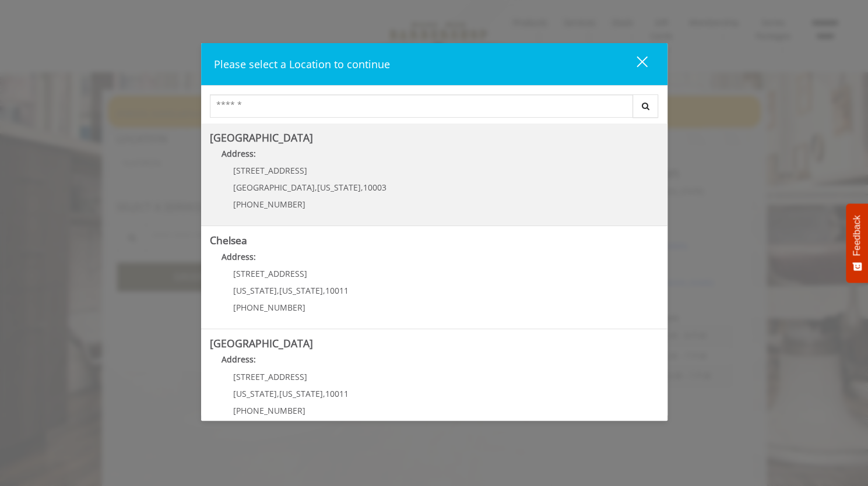 This screenshot has height=486, width=868. Describe the element at coordinates (857, 243) in the screenshot. I see `button: Feedback - Show survey` at that location.